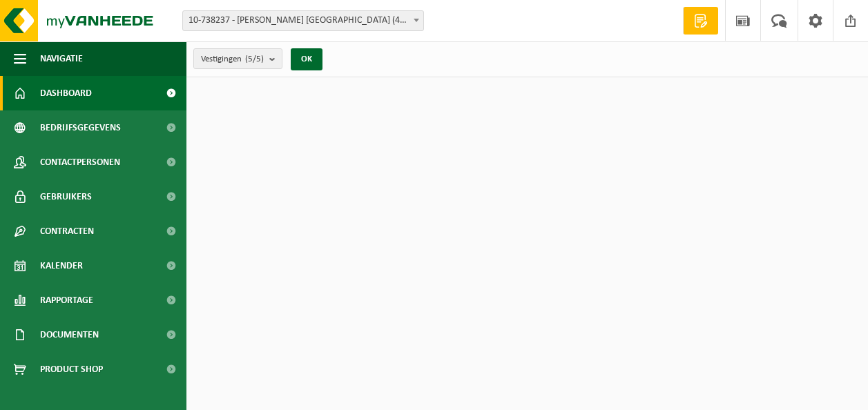 This screenshot has height=410, width=868. Describe the element at coordinates (61, 266) in the screenshot. I see `span: Kalender` at that location.